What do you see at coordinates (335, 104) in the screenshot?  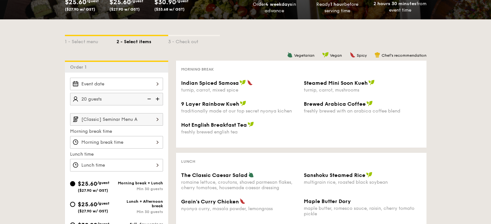 I see `span: Brewed Arabica Coffee` at bounding box center [335, 104].